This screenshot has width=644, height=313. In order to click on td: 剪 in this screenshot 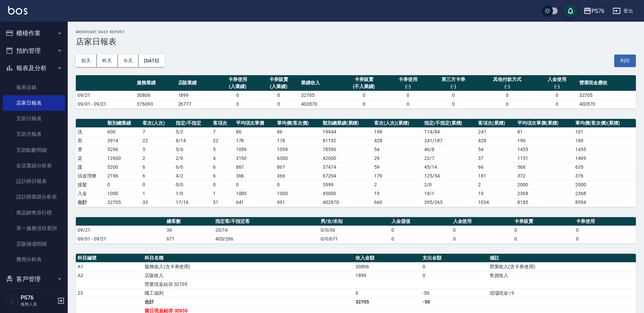, I will do `click(91, 141)`.